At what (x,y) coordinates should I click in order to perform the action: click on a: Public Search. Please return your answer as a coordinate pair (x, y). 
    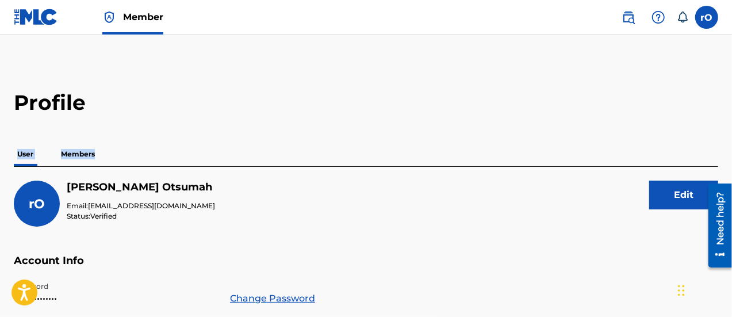
    Looking at the image, I should click on (629, 17).